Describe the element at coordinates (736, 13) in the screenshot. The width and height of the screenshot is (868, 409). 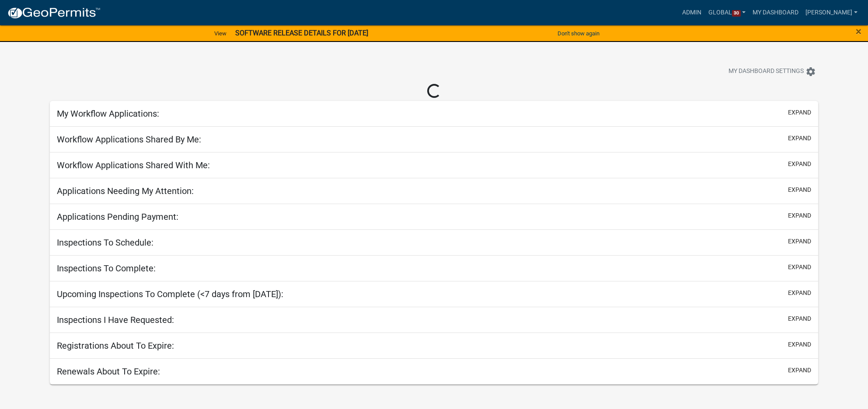
I see `span: 30` at that location.